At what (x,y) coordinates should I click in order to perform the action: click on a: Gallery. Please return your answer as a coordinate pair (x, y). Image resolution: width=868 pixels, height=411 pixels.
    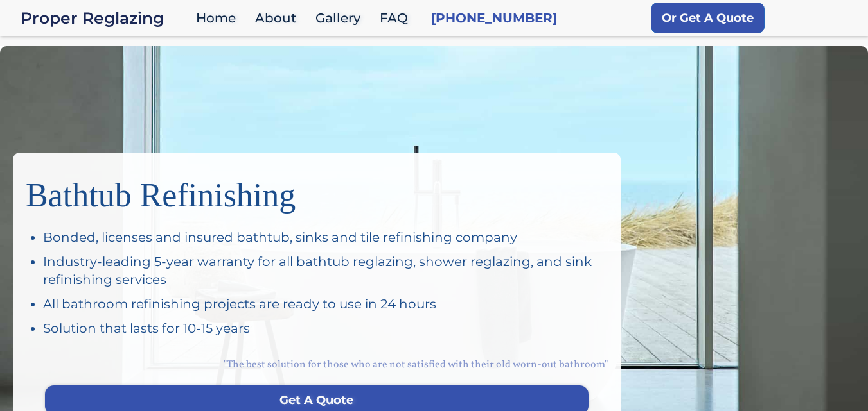
    Looking at the image, I should click on (341, 18).